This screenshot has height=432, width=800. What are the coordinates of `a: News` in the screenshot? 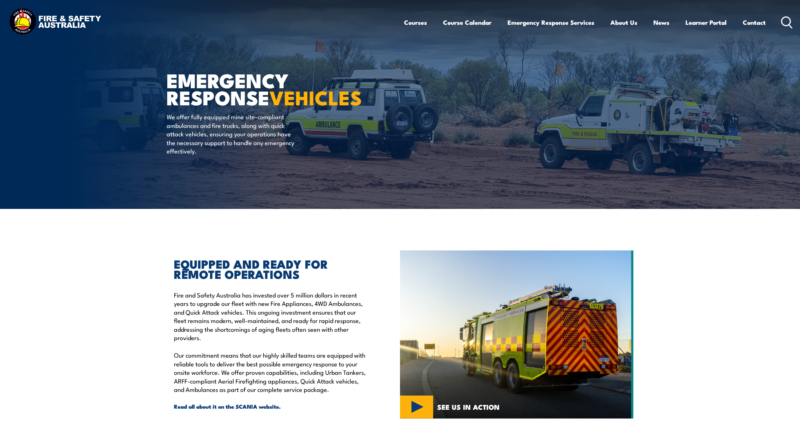 It's located at (661, 22).